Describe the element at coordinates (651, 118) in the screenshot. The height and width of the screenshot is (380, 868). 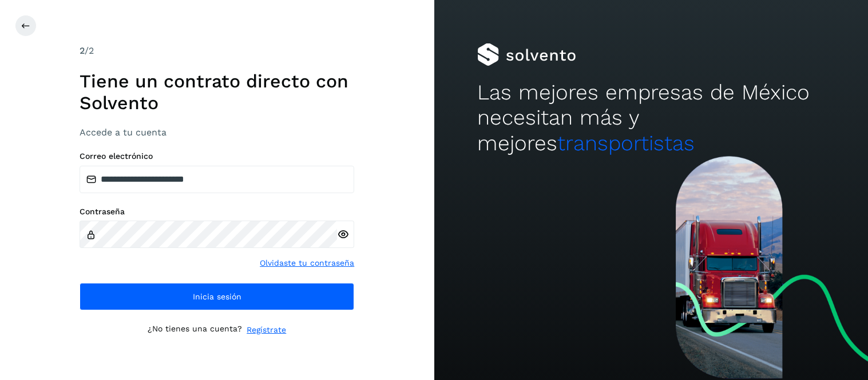
I see `h2: Las mejores empresas de México necesitan más y mejores` at that location.